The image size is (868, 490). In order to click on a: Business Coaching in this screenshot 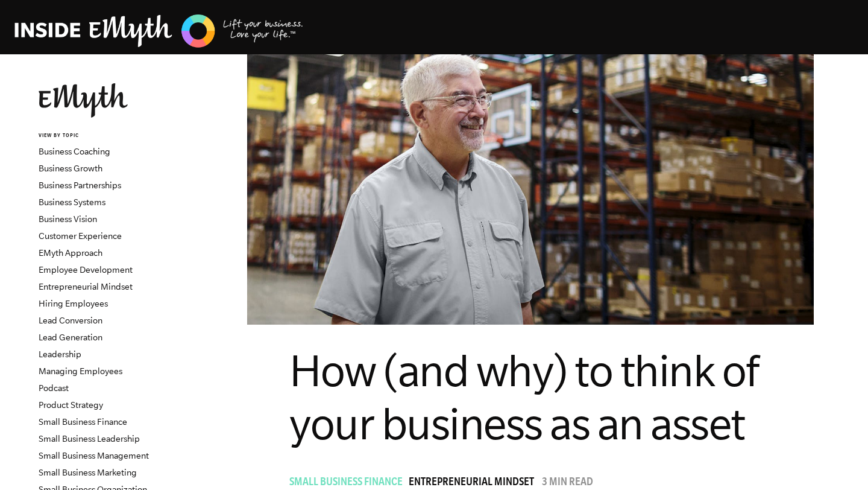, I will do `click(74, 151)`.